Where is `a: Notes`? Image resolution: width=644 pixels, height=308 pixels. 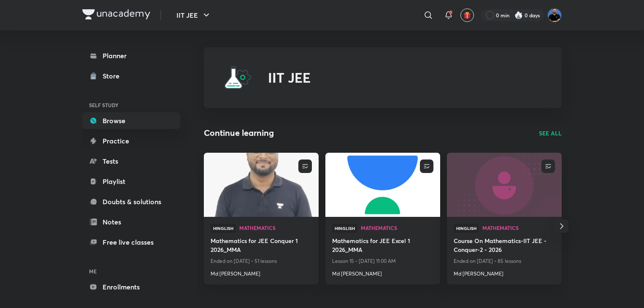 a: Notes is located at coordinates (131, 222).